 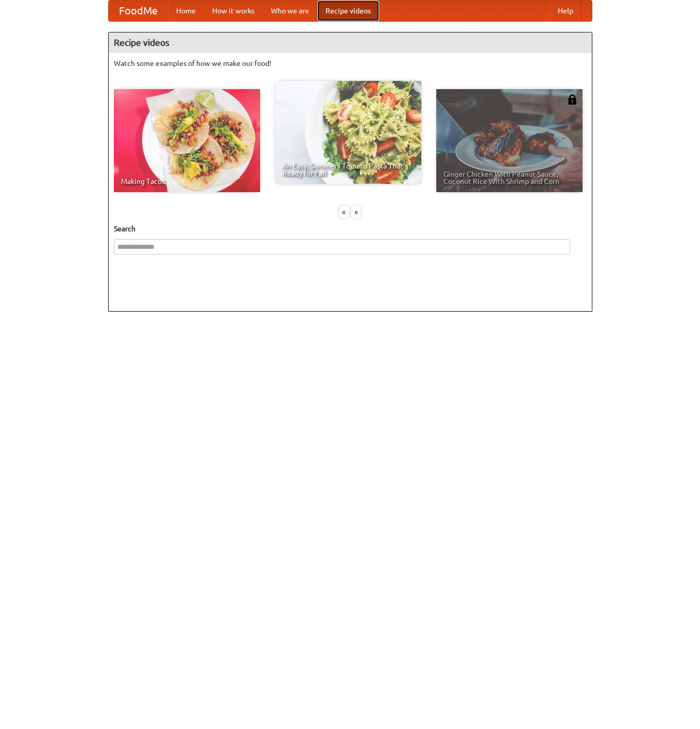 What do you see at coordinates (187, 141) in the screenshot?
I see `a: Making Tacos` at bounding box center [187, 141].